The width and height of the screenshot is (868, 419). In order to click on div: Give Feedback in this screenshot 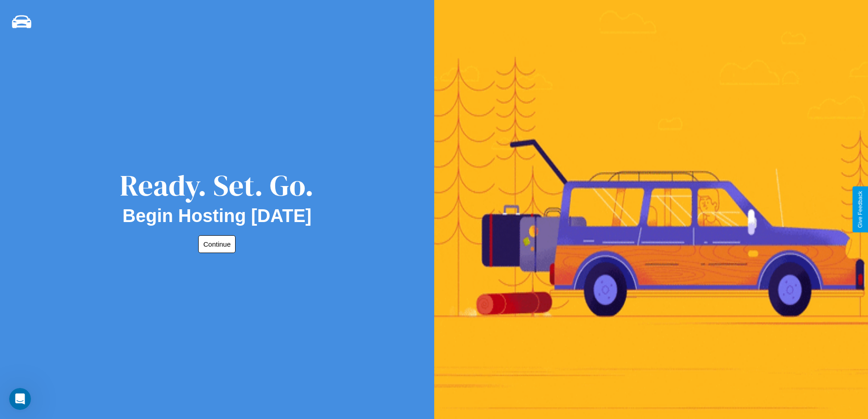, I will do `click(860, 209)`.